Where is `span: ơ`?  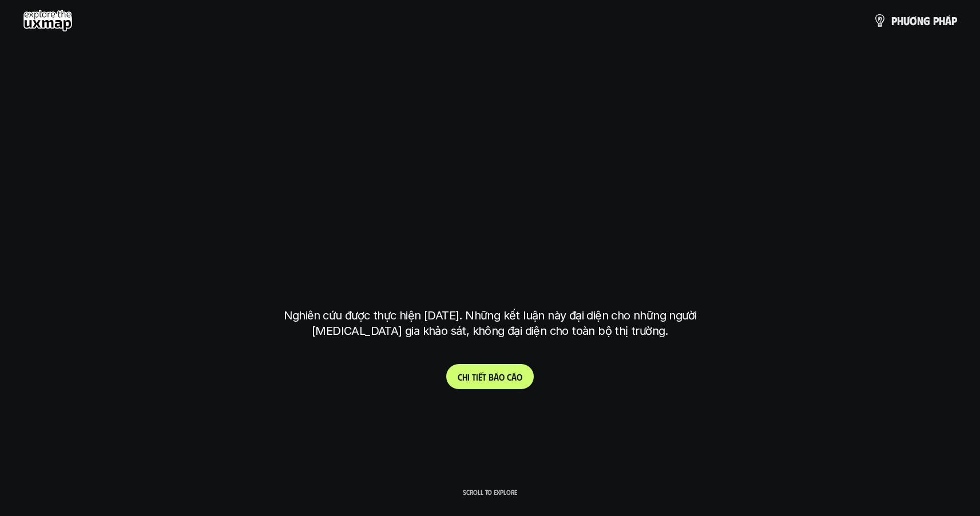 span: ơ is located at coordinates (913, 21).